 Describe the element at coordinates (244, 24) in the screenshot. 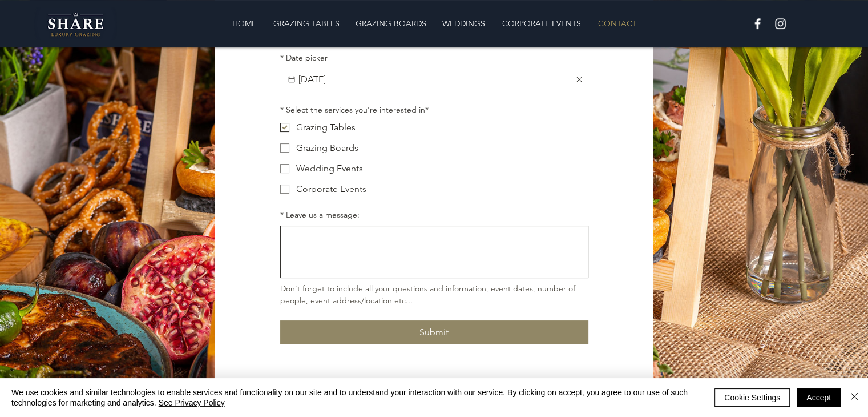

I see `p: HOME` at that location.